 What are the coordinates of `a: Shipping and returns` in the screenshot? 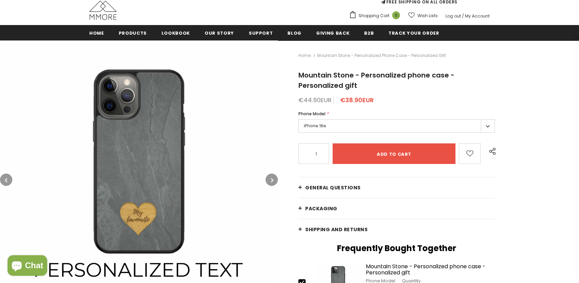 It's located at (397, 229).